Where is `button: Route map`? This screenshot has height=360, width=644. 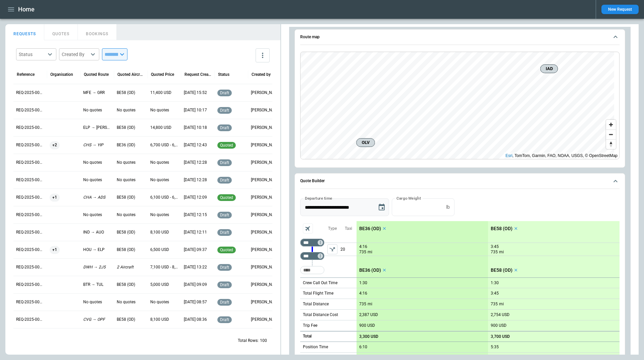
button: Route map is located at coordinates (460, 37).